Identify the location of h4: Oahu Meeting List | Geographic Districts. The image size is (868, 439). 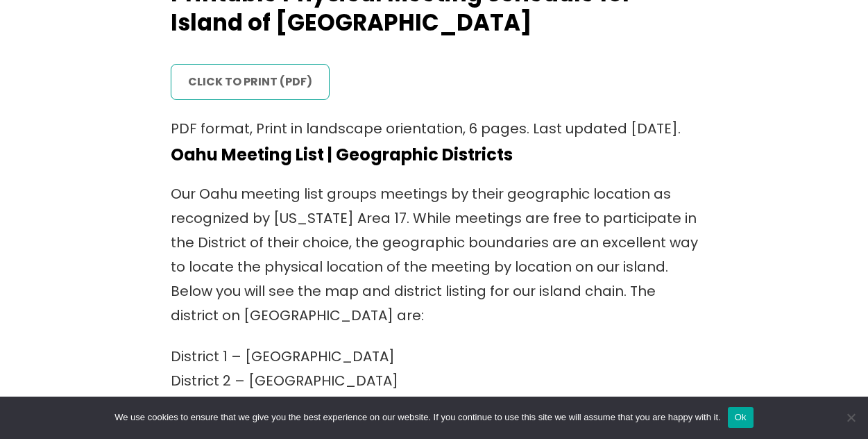
(434, 155).